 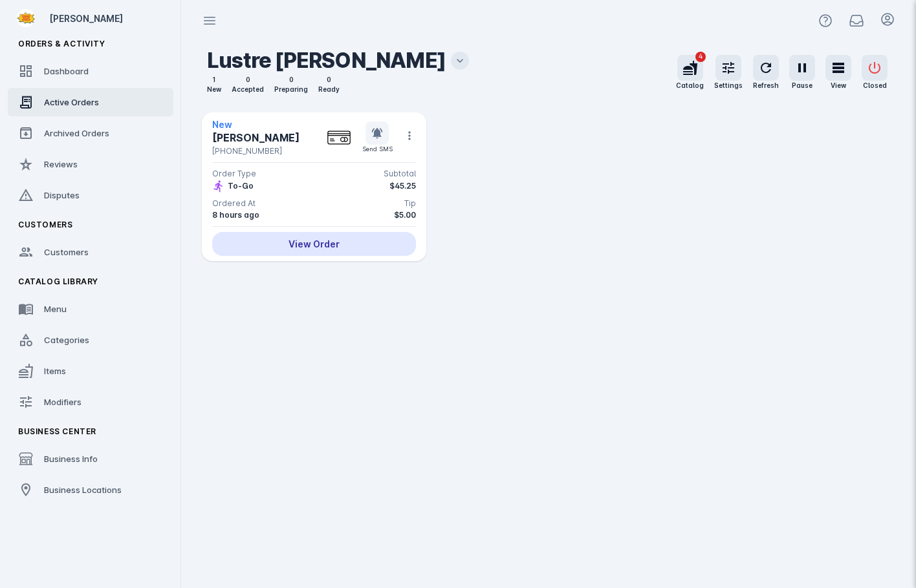 What do you see at coordinates (67, 340) in the screenshot?
I see `span: Categories` at bounding box center [67, 340].